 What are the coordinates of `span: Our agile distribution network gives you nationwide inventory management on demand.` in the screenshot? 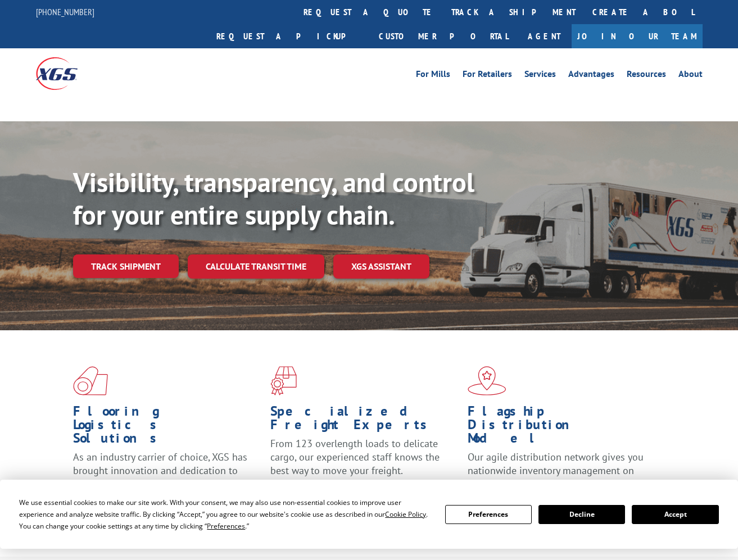 It's located at (555, 470).